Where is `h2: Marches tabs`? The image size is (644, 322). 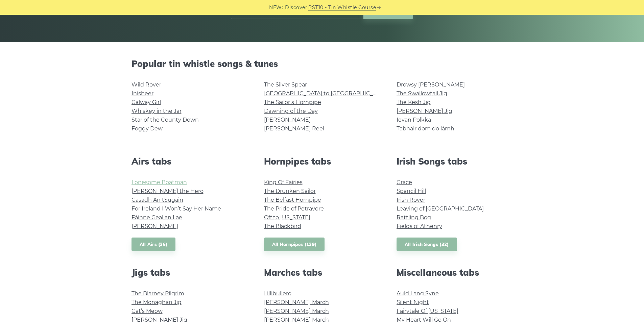
h2: Marches tabs is located at coordinates (322, 272).